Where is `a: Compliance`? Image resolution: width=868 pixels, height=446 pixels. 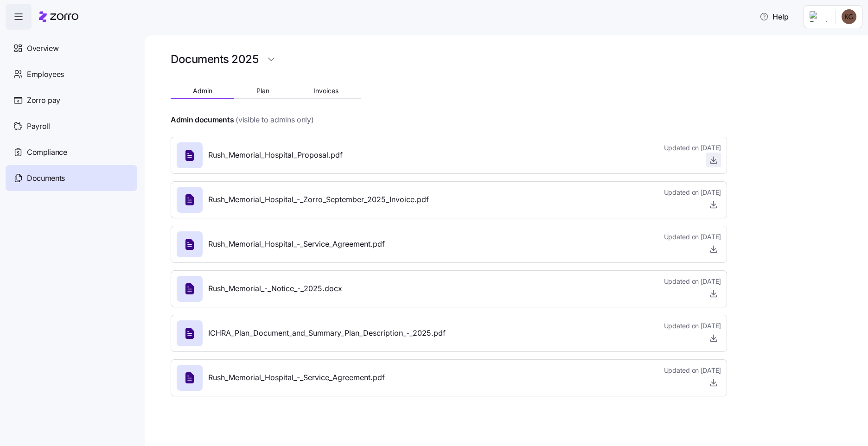 a: Compliance is located at coordinates (72, 152).